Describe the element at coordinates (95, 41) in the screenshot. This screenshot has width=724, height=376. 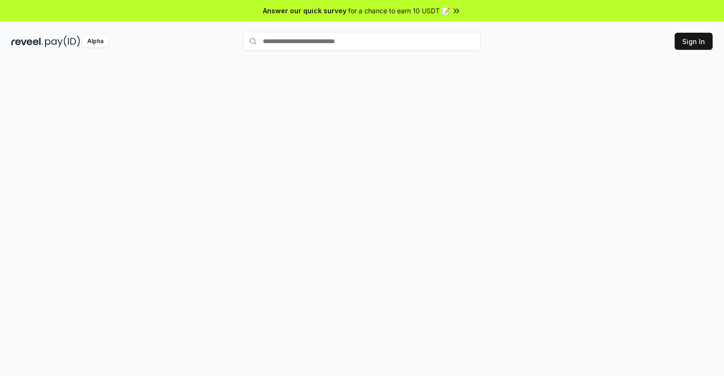
I see `div: Alpha` at that location.